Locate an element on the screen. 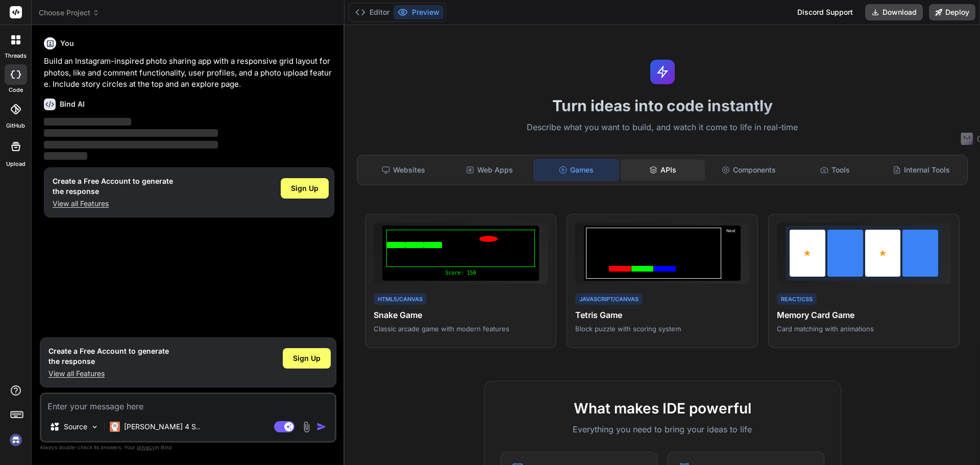 Image resolution: width=980 pixels, height=465 pixels. div: Websites is located at coordinates (403, 170).